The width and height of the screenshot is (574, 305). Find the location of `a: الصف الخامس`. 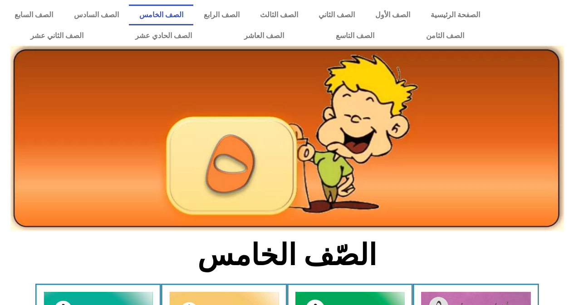

a: الصف الخامس is located at coordinates (161, 15).